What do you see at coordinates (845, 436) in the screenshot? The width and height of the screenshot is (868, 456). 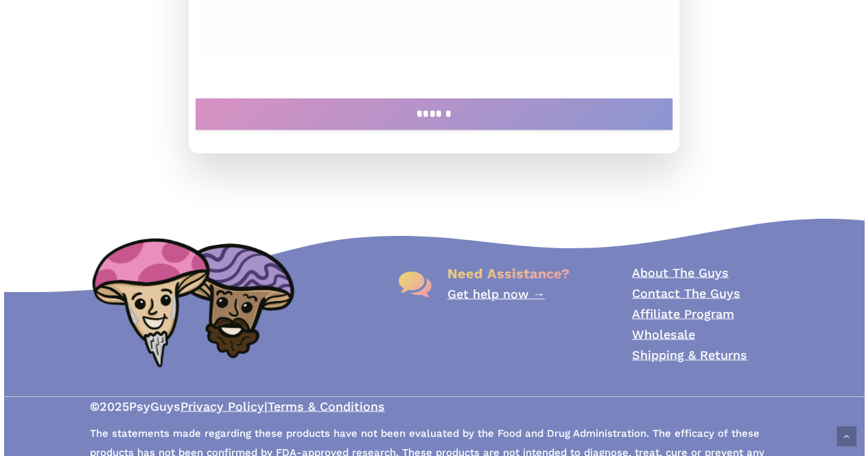 I see `a: Back to top` at bounding box center [845, 436].